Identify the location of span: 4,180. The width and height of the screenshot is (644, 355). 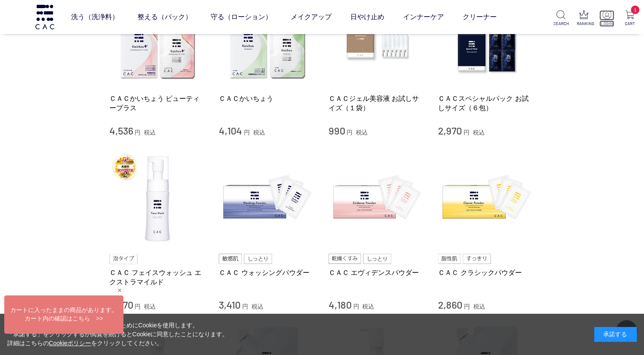
(340, 305).